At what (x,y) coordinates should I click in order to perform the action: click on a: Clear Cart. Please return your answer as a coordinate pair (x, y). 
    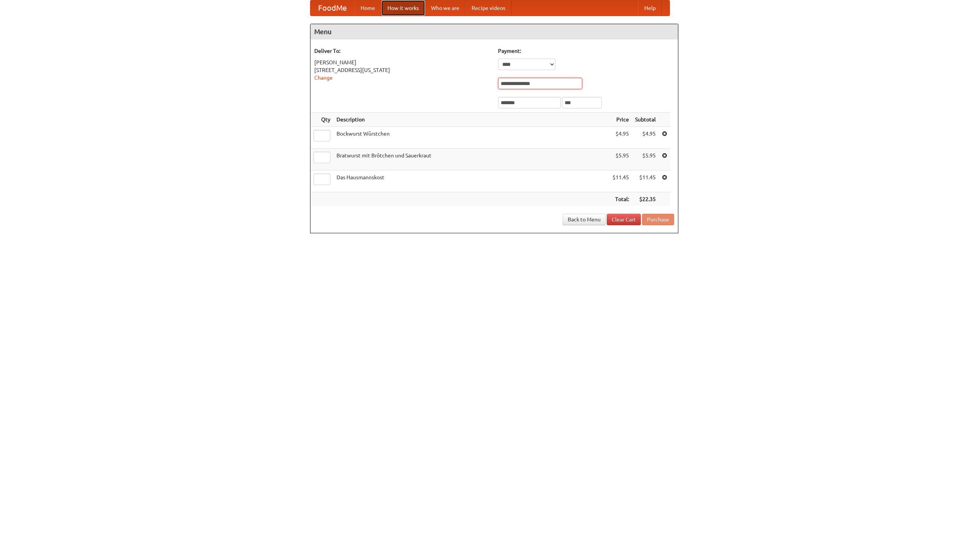
    Looking at the image, I should click on (623, 219).